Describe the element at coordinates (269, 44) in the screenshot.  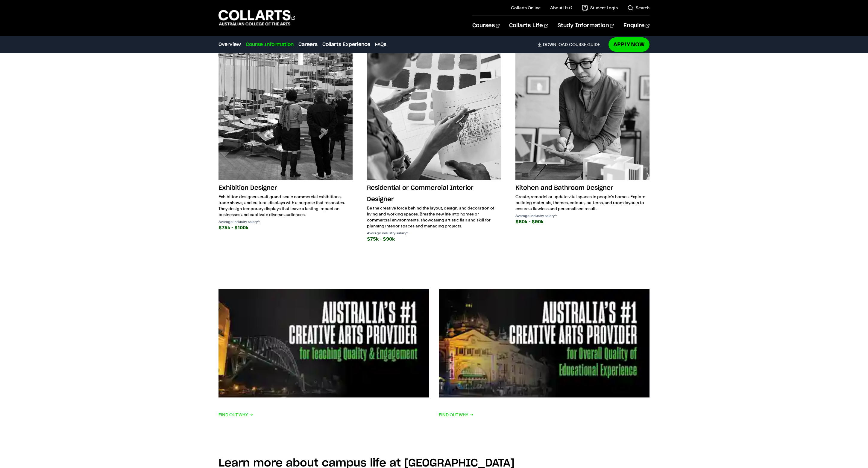
I see `a: Course Information` at that location.